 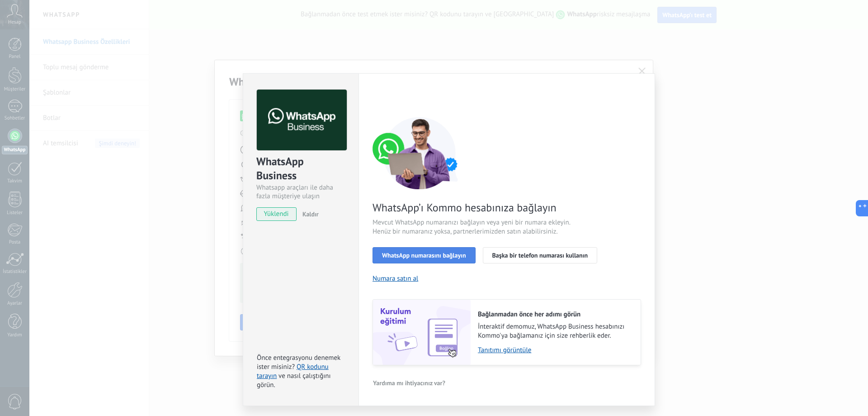 I want to click on span: Mevcut WhatsApp numaranızı bağlayın veya yeni bir numara ekleyin. Henüz bir numaranız yoksa, part..., so click(x=480, y=227).